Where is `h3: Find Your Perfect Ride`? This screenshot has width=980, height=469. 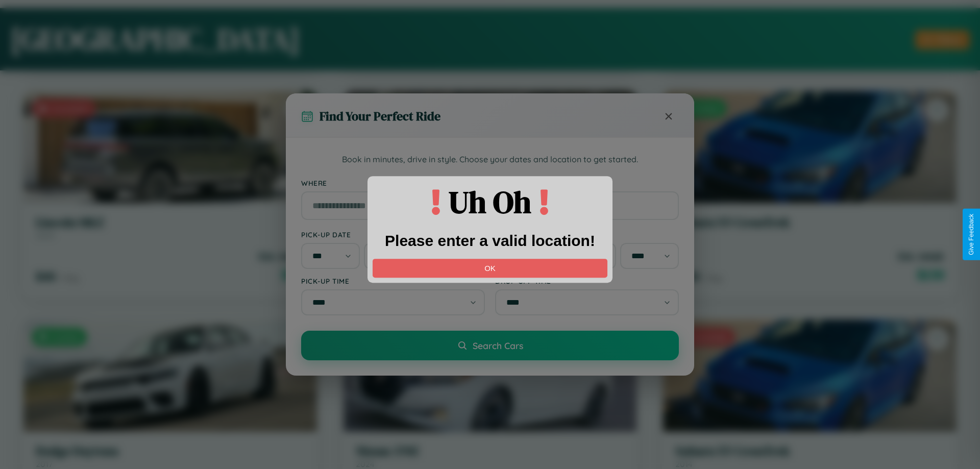 h3: Find Your Perfect Ride is located at coordinates (380, 116).